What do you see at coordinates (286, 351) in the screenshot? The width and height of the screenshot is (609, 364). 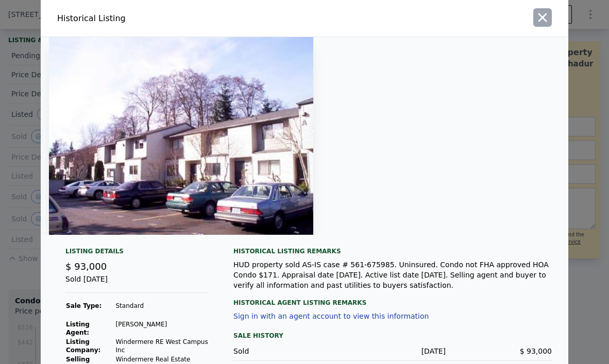 I see `div: Sold` at bounding box center [286, 351].